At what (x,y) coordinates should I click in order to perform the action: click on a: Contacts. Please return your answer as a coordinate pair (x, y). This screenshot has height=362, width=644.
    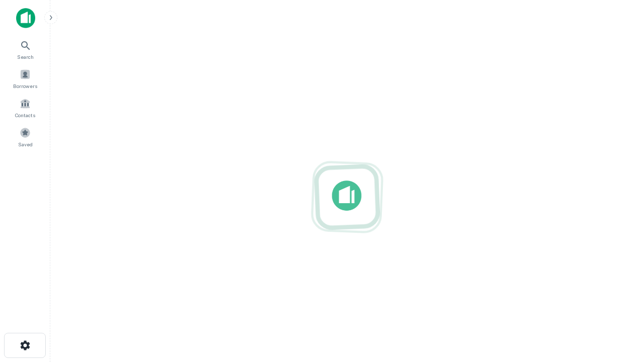
    Looking at the image, I should click on (25, 107).